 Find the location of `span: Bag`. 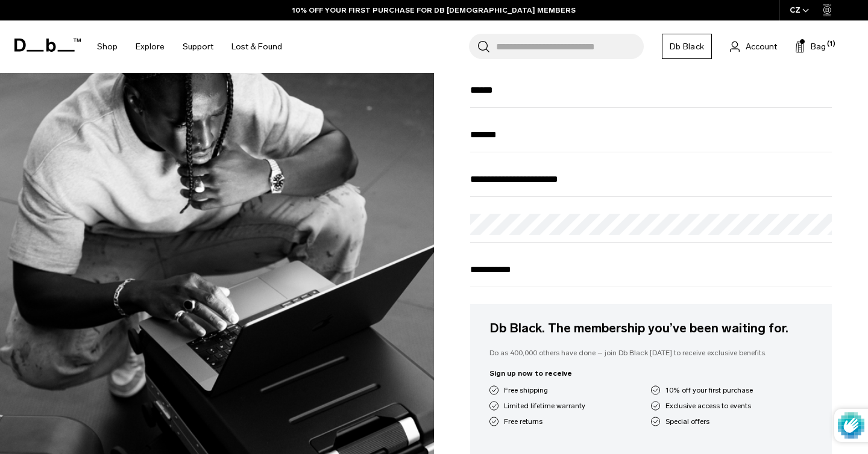

span: Bag is located at coordinates (818, 46).